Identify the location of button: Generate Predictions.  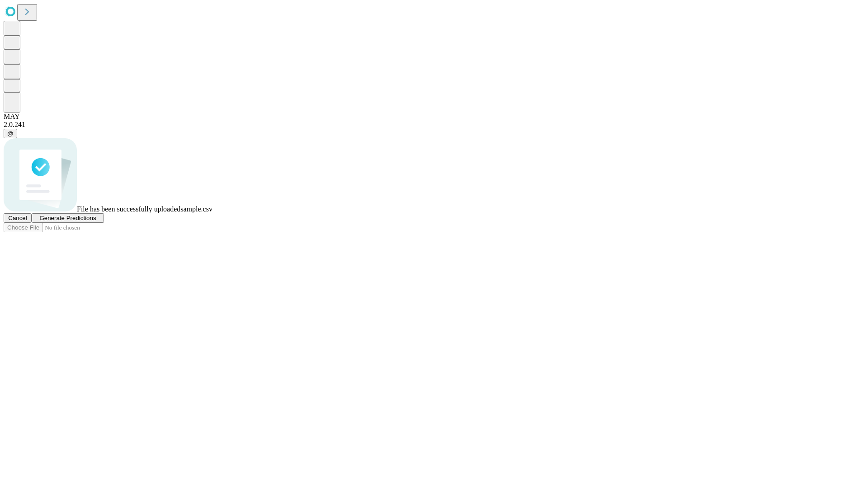
(68, 218).